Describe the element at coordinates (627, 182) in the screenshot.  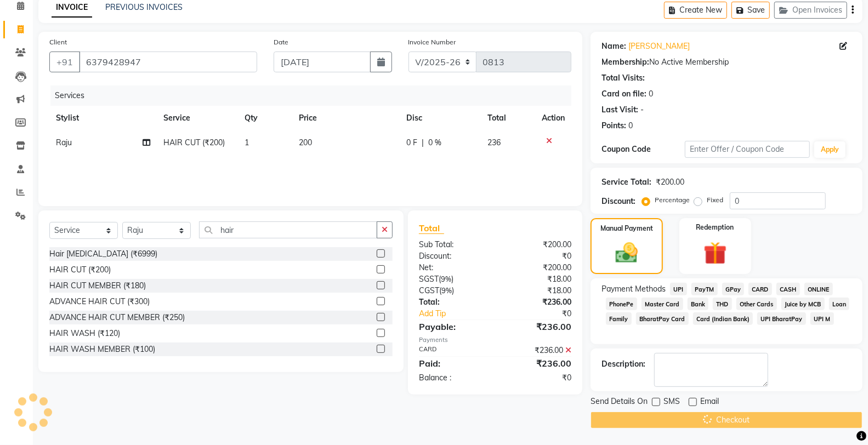
I see `div: Service Total:` at that location.